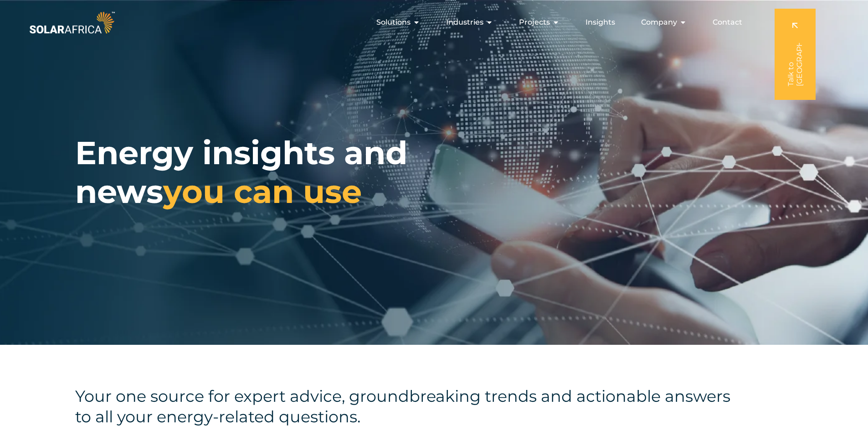 The height and width of the screenshot is (431, 868). Describe the element at coordinates (432, 22) in the screenshot. I see `div: Menu Toggle` at that location.